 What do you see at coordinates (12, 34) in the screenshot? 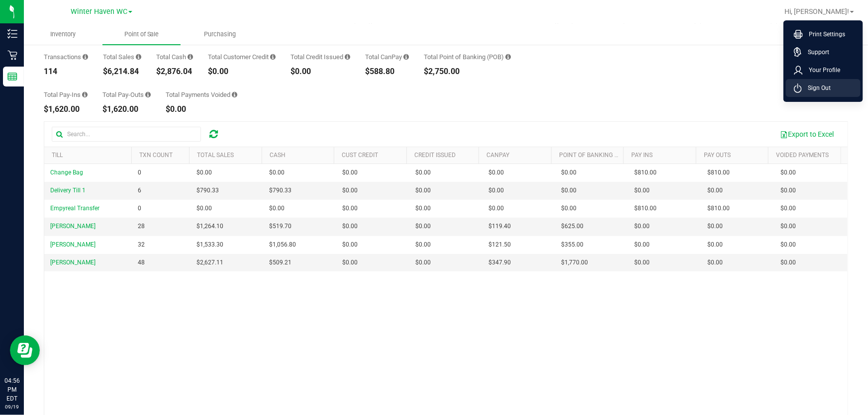
I see `inline-svg: Inventory` at bounding box center [12, 34].